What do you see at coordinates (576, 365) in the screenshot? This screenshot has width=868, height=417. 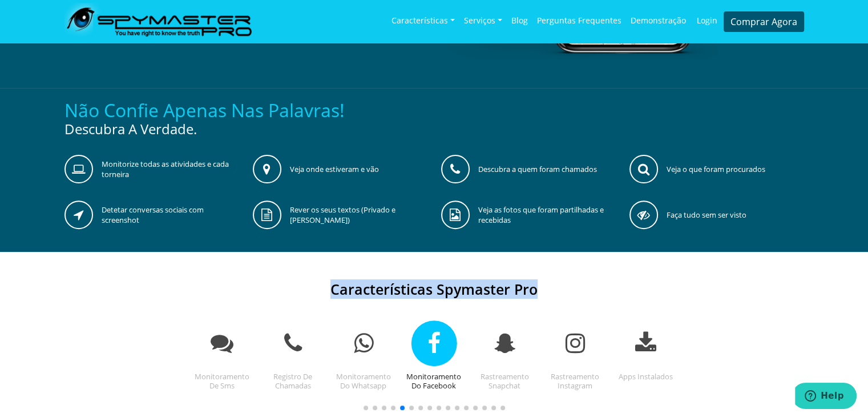 I see `a: rastreamento instagram` at bounding box center [576, 365].